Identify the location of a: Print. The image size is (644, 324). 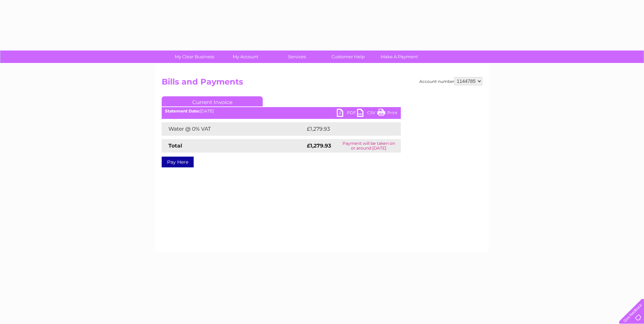
(387, 114).